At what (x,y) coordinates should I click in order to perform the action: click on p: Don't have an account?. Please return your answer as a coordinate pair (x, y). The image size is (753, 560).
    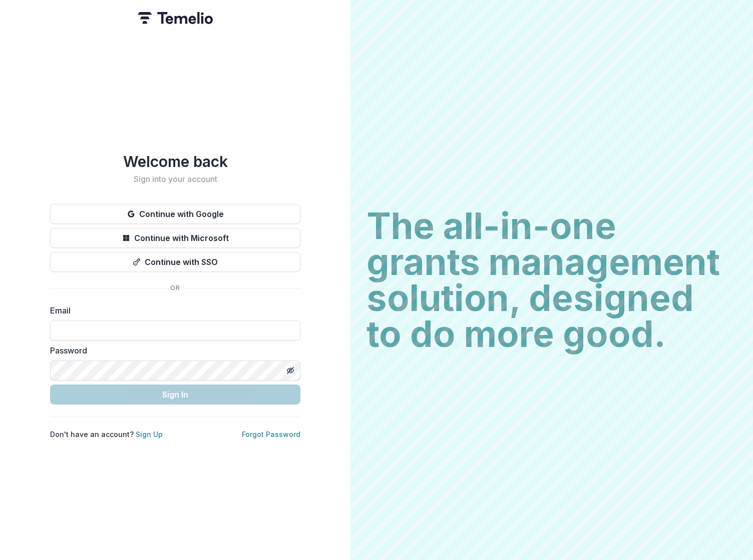
    Looking at the image, I should click on (106, 434).